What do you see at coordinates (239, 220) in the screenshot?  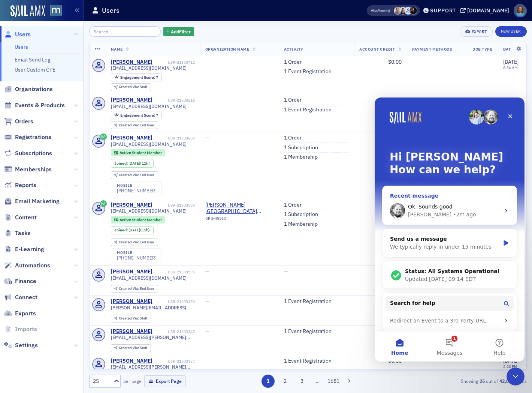 I see `div: ORG-45560` at bounding box center [239, 220].